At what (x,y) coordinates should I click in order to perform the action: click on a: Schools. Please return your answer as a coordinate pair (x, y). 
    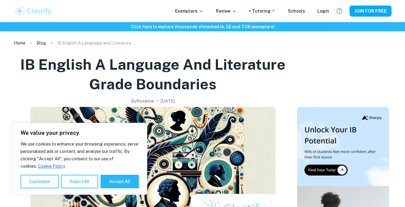
    Looking at the image, I should click on (296, 11).